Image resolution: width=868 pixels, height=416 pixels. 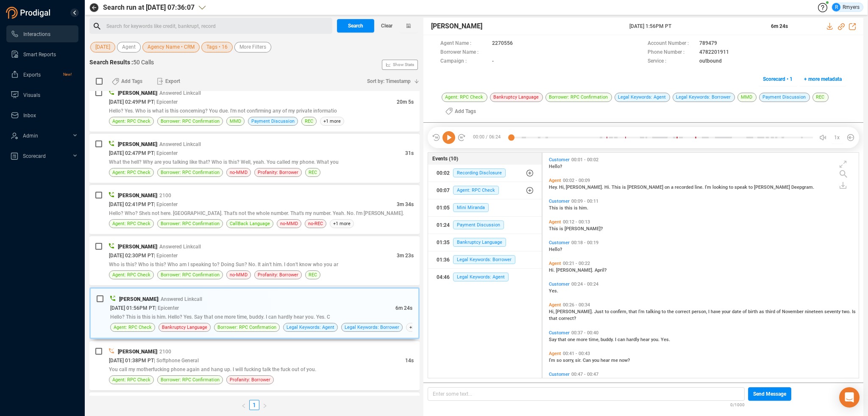 I want to click on span: Recording Disclosure, so click(x=480, y=173).